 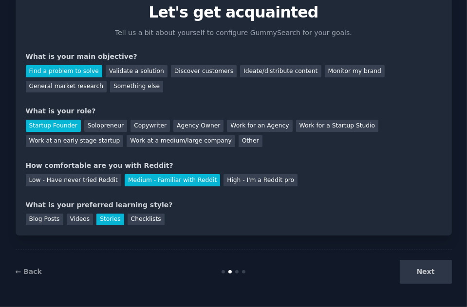 What do you see at coordinates (106, 126) in the screenshot?
I see `div: Solopreneur` at bounding box center [106, 126].